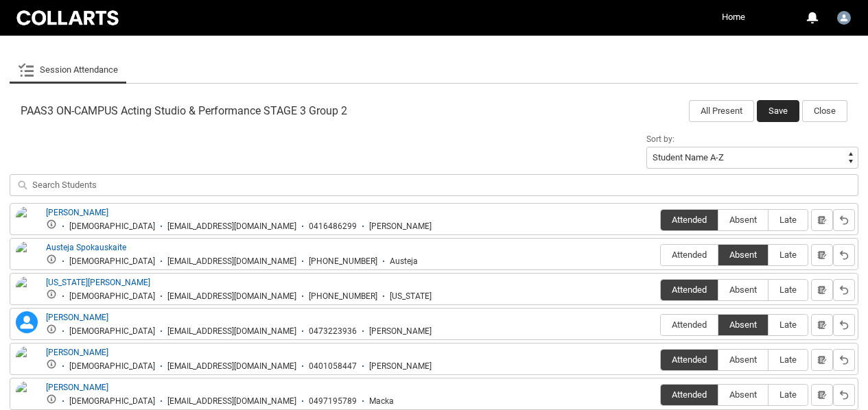 This screenshot has width=868, height=410. What do you see at coordinates (85, 247) in the screenshot?
I see `a: Austeja Spokauskaite` at bounding box center [85, 247].